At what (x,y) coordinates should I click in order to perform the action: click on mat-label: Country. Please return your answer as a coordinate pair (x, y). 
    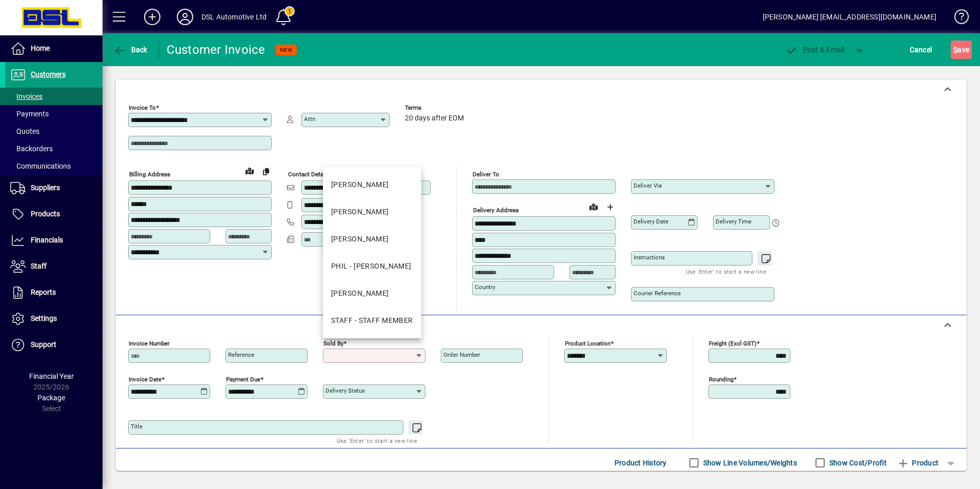
    Looking at the image, I should click on (485, 287).